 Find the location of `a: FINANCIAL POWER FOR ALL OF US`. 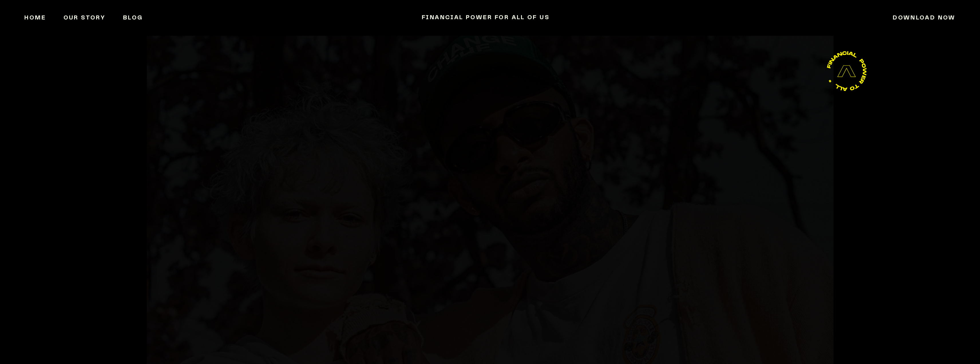

a: FINANCIAL POWER FOR ALL OF US is located at coordinates (485, 18).